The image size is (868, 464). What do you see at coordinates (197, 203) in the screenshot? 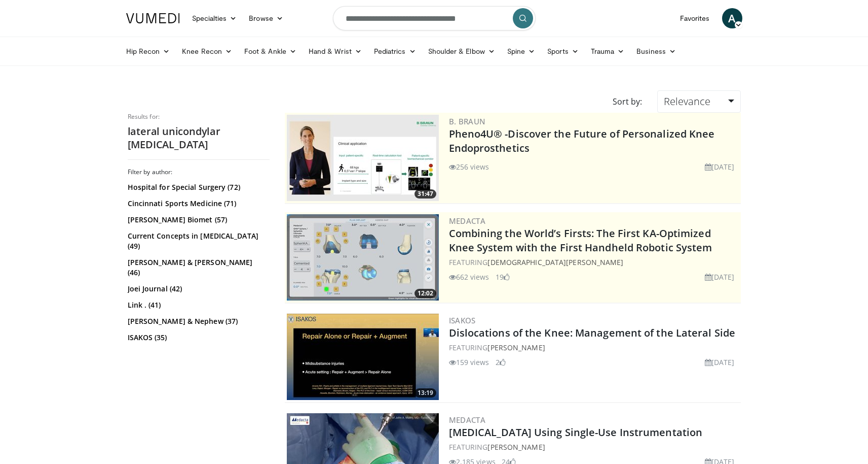
I see `a: Cincinnati Sports Medicine (71)` at bounding box center [197, 203].